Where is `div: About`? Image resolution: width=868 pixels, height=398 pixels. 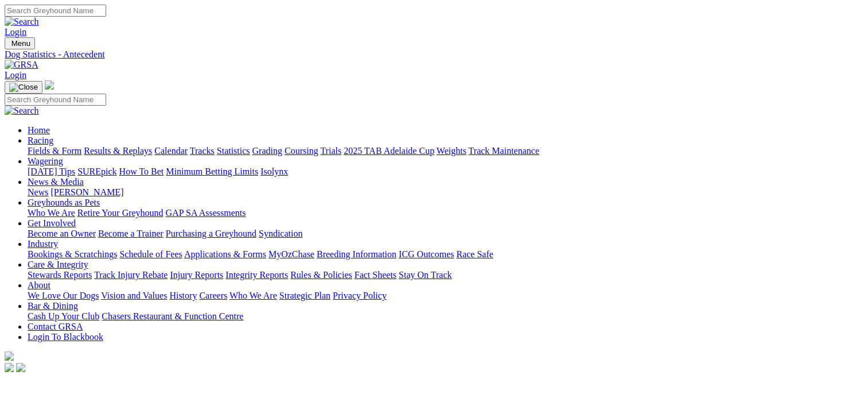 div: About is located at coordinates (445, 296).